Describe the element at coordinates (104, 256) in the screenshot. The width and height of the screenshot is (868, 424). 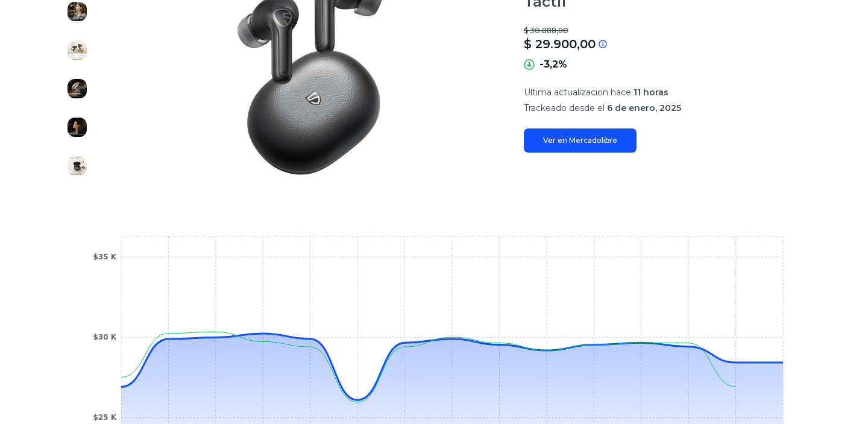
I see `tspan: $35 K` at that location.